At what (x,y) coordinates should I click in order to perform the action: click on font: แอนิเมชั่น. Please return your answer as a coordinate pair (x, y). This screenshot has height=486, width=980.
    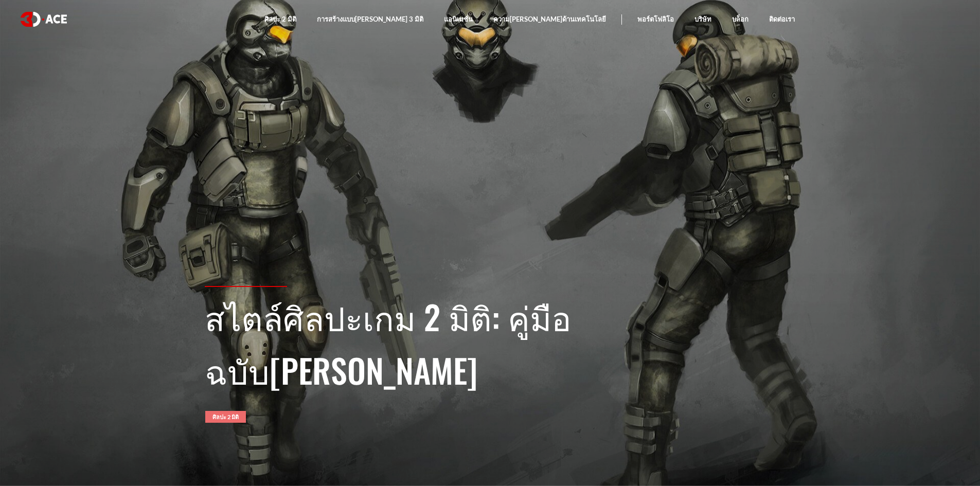
    Looking at the image, I should click on (459, 19).